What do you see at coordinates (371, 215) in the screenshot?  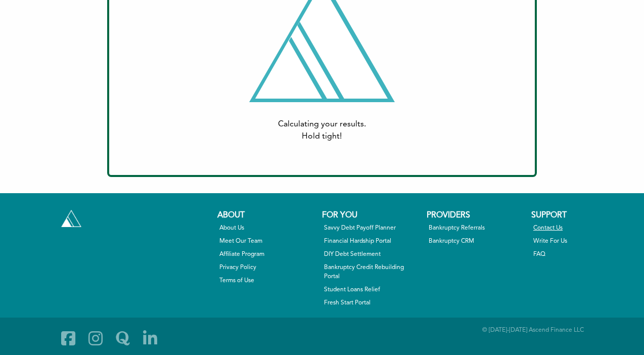 I see `div: For You` at bounding box center [371, 215].